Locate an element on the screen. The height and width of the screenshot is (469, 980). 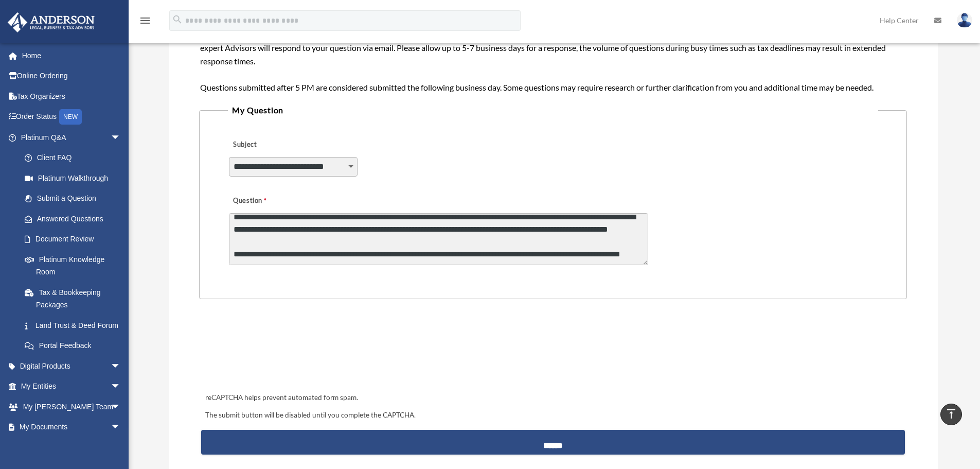
a: Land Trust & Deed Forum is located at coordinates (75, 325).